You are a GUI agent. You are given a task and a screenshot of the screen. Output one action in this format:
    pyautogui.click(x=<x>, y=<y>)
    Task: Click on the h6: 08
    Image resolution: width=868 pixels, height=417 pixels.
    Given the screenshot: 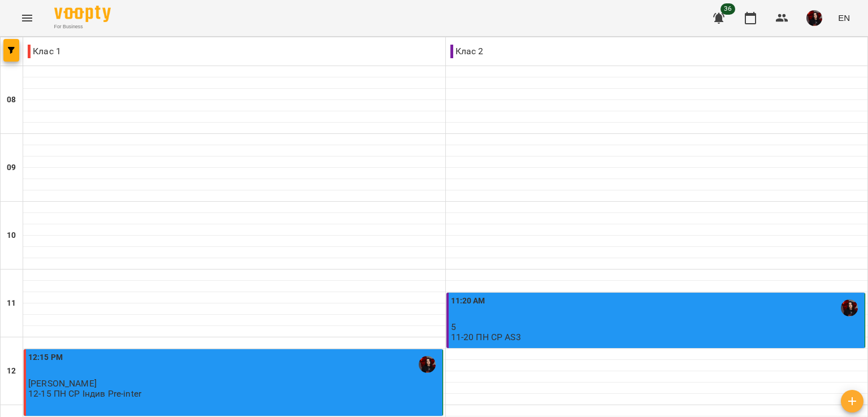 What is the action you would take?
    pyautogui.click(x=12, y=100)
    